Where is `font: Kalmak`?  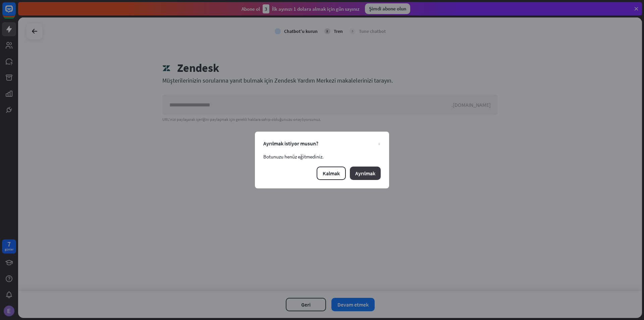 font: Kalmak is located at coordinates (331, 173).